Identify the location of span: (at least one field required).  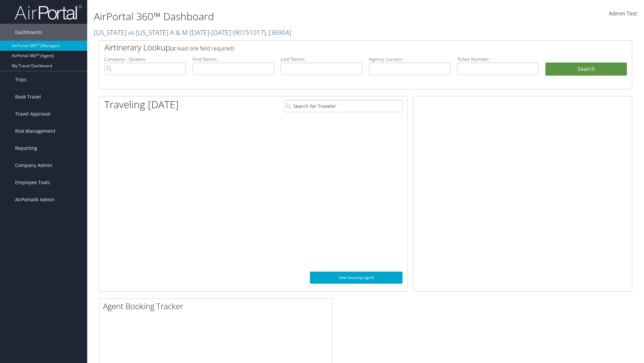
(202, 48).